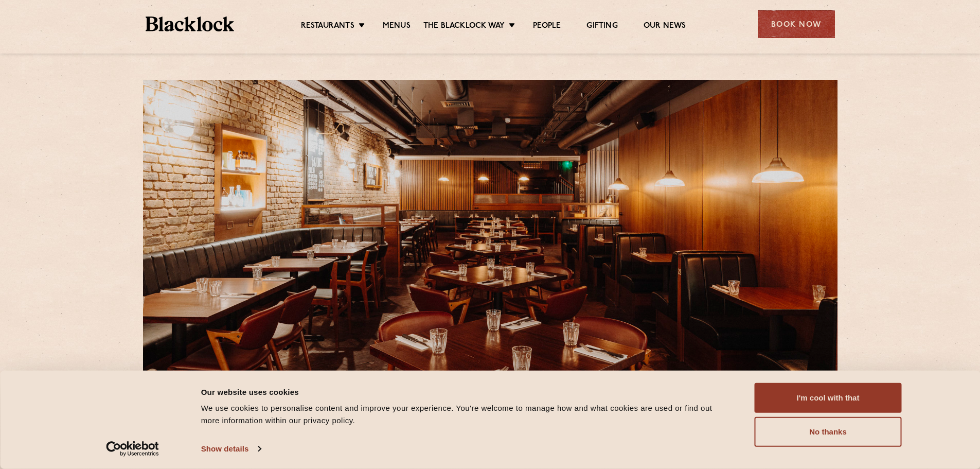 The image size is (980, 469). Describe the element at coordinates (231, 449) in the screenshot. I see `a: Show details` at that location.